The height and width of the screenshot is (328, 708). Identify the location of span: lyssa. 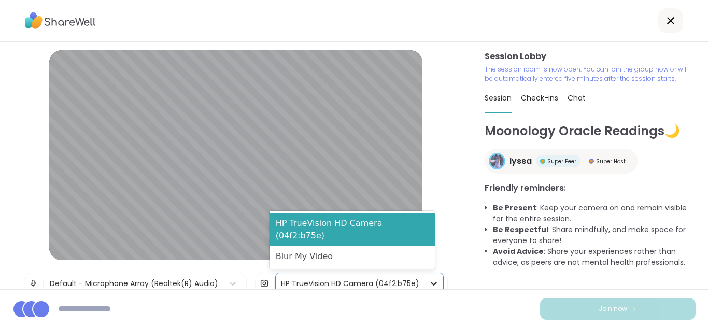
(520, 161).